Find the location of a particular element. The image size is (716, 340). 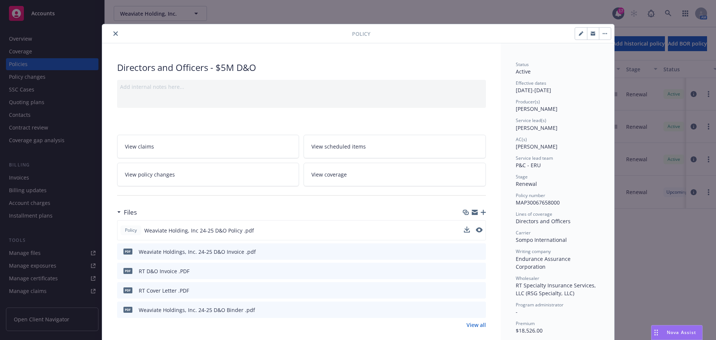

span: Carrier is located at coordinates (524, 232).